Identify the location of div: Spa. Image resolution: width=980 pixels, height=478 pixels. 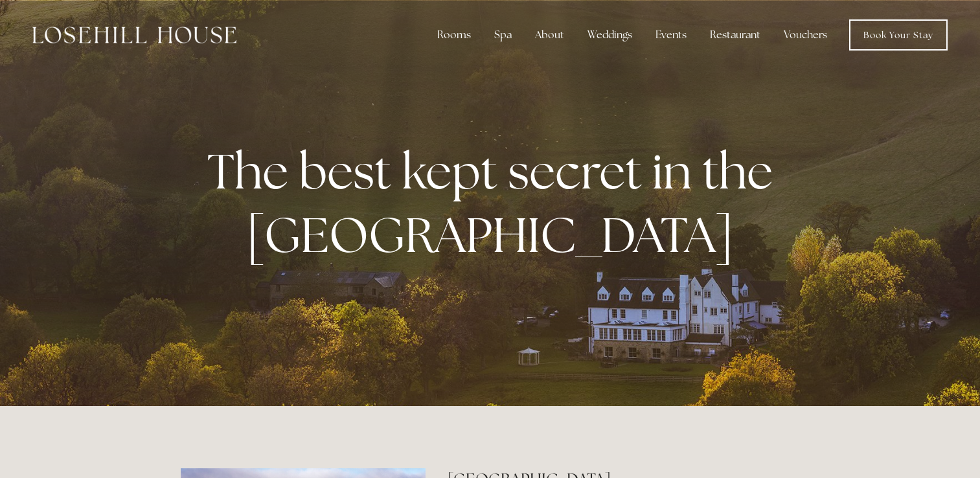
(502, 35).